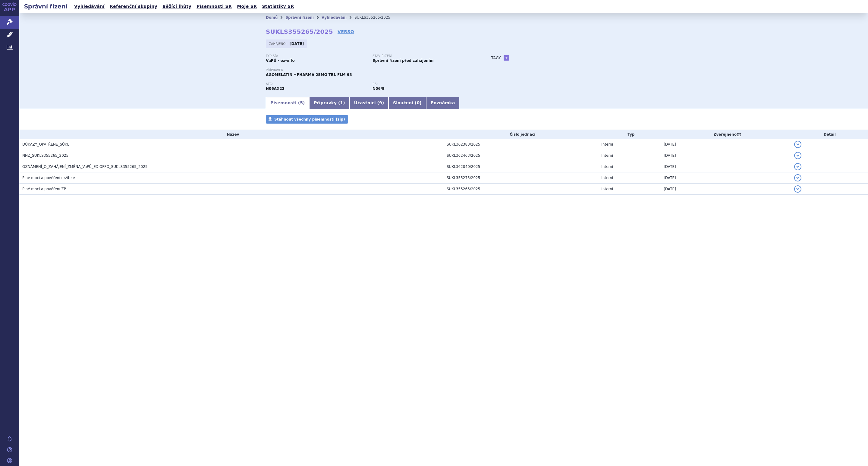  What do you see at coordinates (85, 167) in the screenshot?
I see `span: OZNÁMENÍ_O_ZAHÁJENÍ_ZMĚNA_VaPÚ_EX-OFFO_SUKLS355265_2025` at bounding box center [85, 167].